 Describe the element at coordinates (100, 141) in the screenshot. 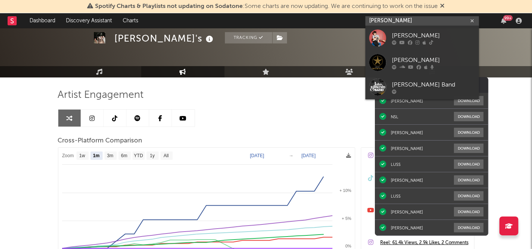

I see `span: Cross-Platform Comparison` at that location.